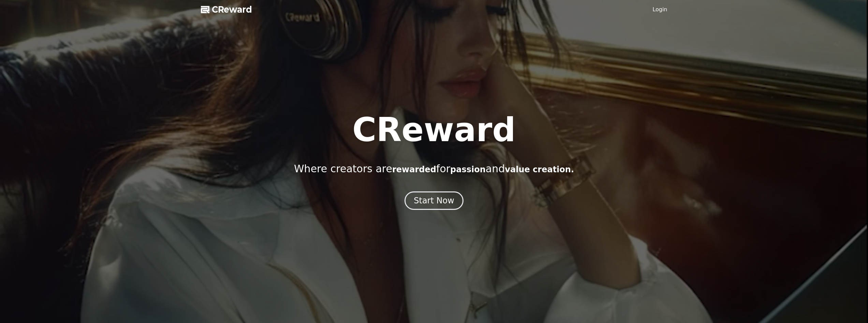 Image resolution: width=868 pixels, height=323 pixels. What do you see at coordinates (434, 201) in the screenshot?
I see `a: Start Now` at bounding box center [434, 201].